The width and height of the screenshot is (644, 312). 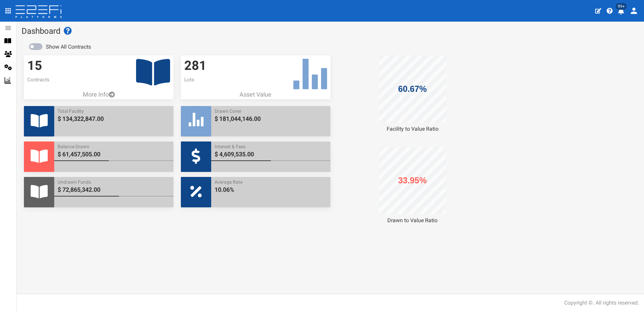 I want to click on span: $ 72,865,342.00, so click(x=114, y=190).